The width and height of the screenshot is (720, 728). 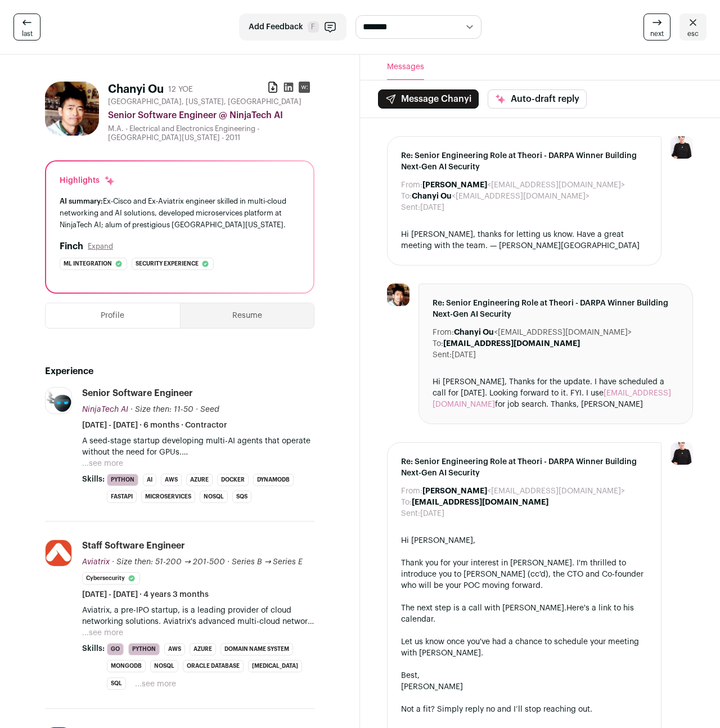 What do you see at coordinates (100, 246) in the screenshot?
I see `button: Expand` at bounding box center [100, 246].